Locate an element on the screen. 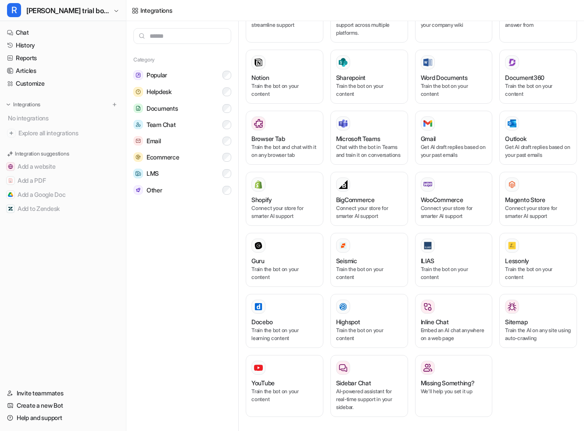  button: GuruGuruTrain the bot on your content is located at coordinates (284, 259).